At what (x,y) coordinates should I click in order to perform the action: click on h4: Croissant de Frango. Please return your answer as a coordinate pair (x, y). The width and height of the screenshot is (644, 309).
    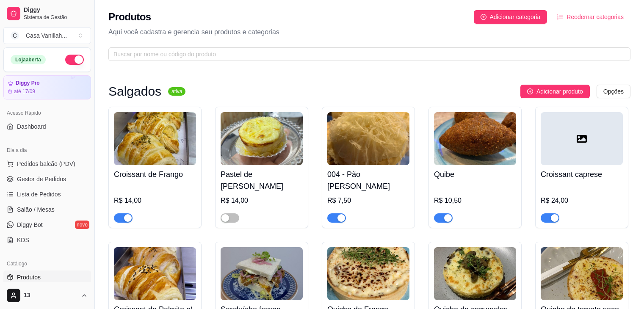
    Looking at the image, I should click on (155, 174).